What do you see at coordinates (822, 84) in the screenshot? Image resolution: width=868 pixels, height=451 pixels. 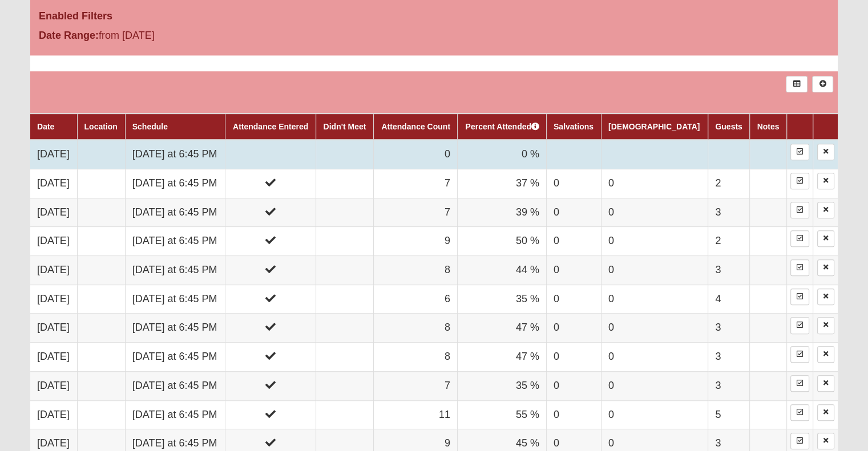 I see `a: Alt+N` at bounding box center [822, 84].